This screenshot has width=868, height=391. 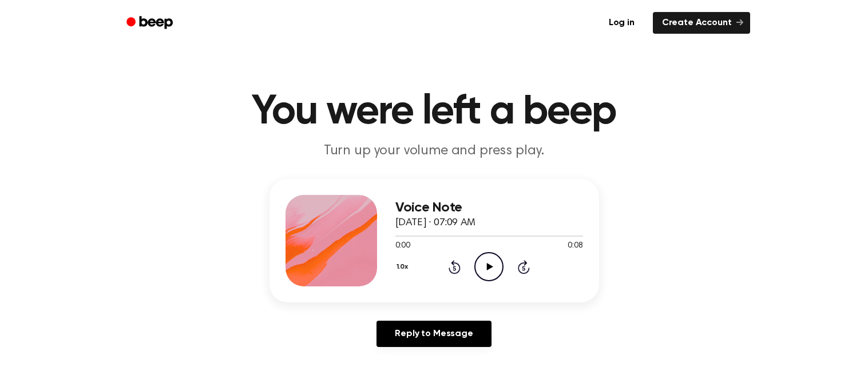 What do you see at coordinates (575, 246) in the screenshot?
I see `span: 0:08` at bounding box center [575, 246].